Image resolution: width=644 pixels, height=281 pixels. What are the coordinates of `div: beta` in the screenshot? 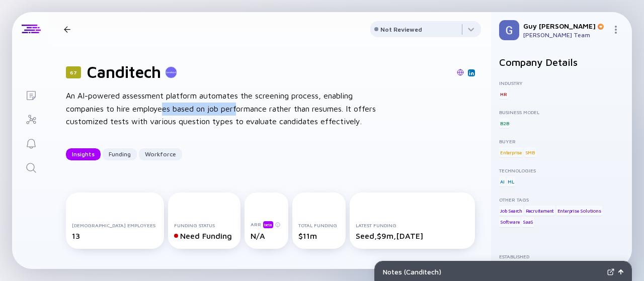 It's located at (268, 225).